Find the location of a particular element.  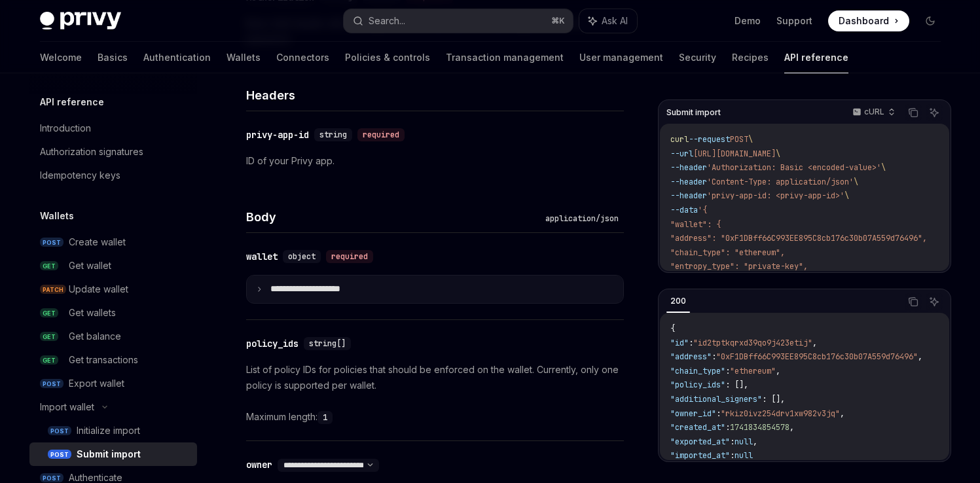

div: Idempotency keys is located at coordinates (79, 175).